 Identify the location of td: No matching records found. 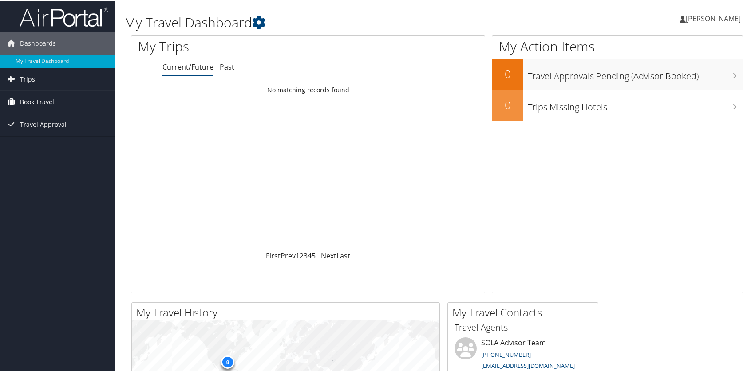
(308, 89).